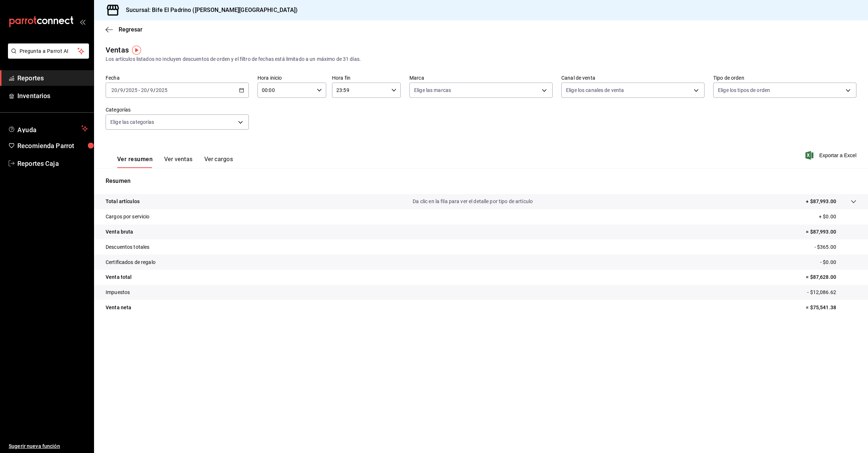 The width and height of the screenshot is (868, 453). I want to click on button: Pregunta a Parrot AI, so click(48, 51).